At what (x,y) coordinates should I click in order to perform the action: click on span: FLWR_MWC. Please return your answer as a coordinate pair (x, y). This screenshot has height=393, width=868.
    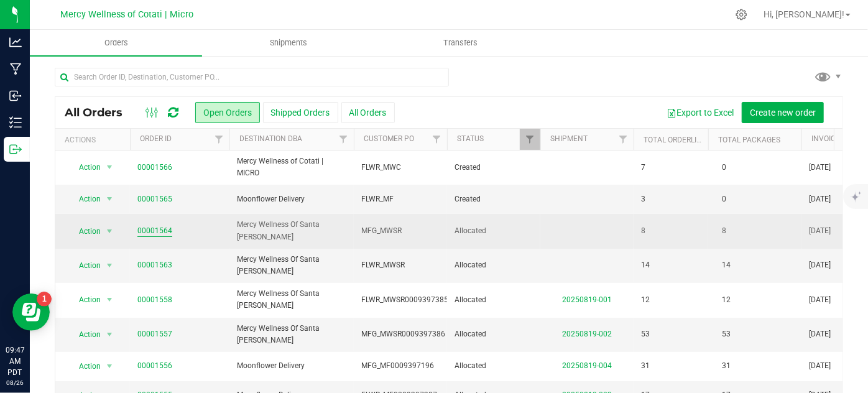
    Looking at the image, I should click on (401, 167).